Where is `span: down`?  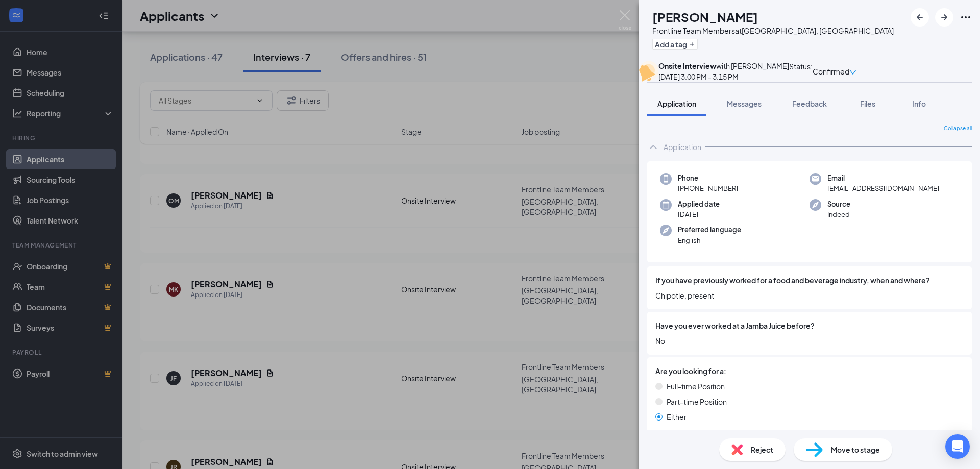 span: down is located at coordinates (852, 72).